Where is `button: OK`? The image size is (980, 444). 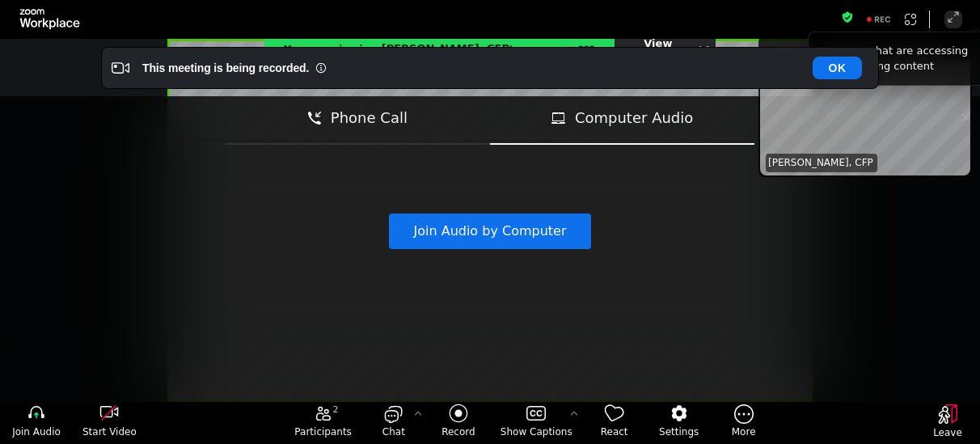 button: OK is located at coordinates (837, 68).